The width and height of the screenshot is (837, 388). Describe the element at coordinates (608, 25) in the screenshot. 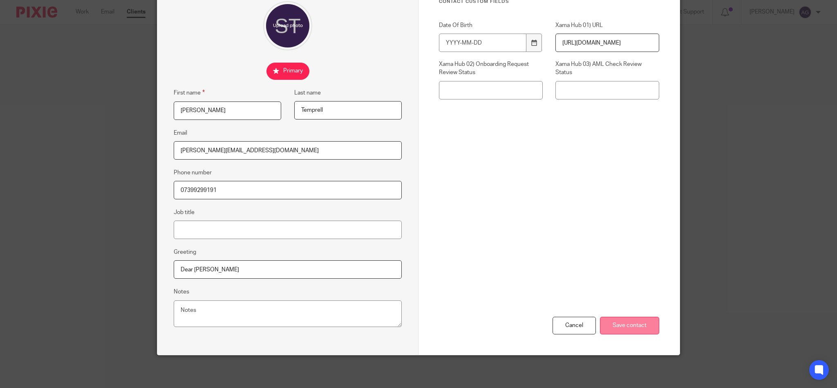

I see `label: Xama Hub 01) URL` at that location.